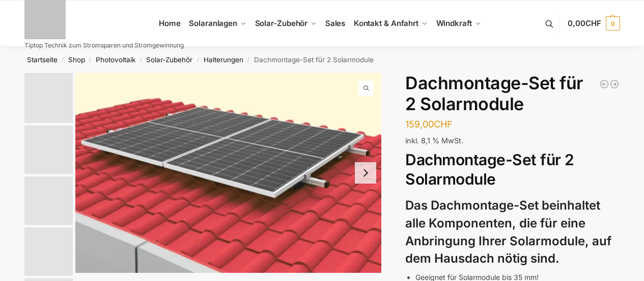 This screenshot has height=281, width=644. What do you see at coordinates (76, 59) in the screenshot?
I see `a: Shop` at bounding box center [76, 59].